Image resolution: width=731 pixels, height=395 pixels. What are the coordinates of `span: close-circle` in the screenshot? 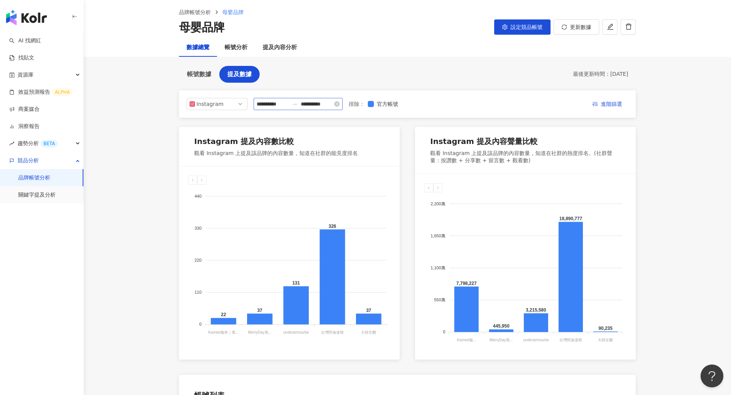 It's located at (337, 104).